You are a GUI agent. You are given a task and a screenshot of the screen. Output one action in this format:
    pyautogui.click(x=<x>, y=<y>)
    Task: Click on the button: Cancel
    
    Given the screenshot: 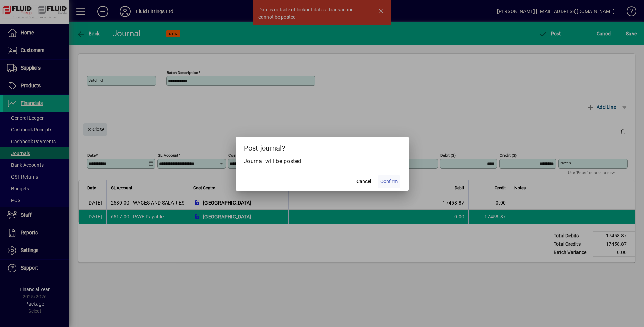 What is the action you would take?
    pyautogui.click(x=364, y=182)
    